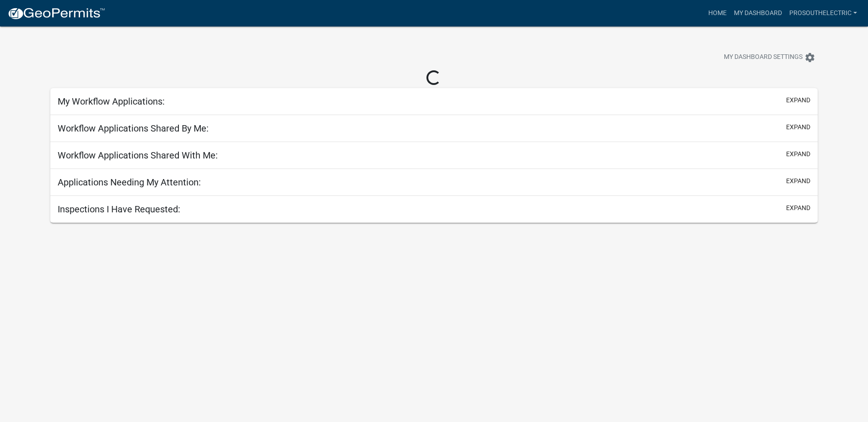 This screenshot has width=868, height=422. What do you see at coordinates (810, 57) in the screenshot?
I see `i: settings` at bounding box center [810, 57].